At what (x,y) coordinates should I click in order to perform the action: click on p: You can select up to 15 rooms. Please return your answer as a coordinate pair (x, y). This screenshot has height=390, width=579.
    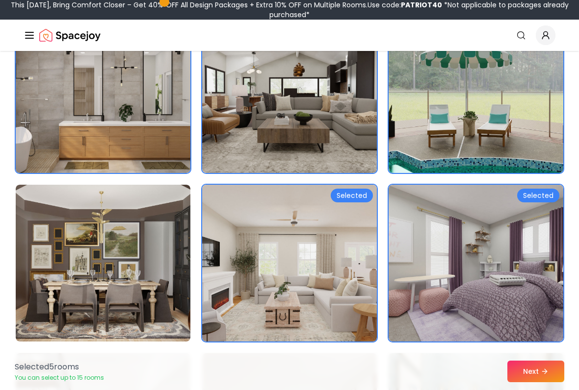
    Looking at the image, I should click on (59, 378).